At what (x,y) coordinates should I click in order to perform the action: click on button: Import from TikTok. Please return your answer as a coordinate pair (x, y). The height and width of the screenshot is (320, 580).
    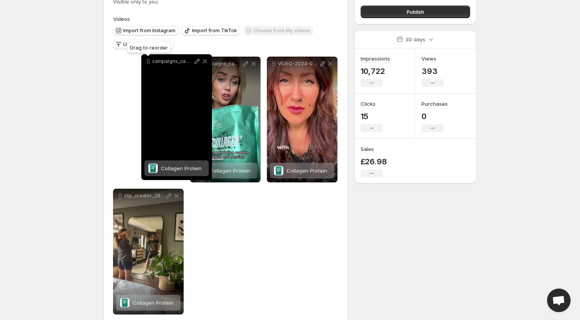
    Looking at the image, I should click on (211, 31).